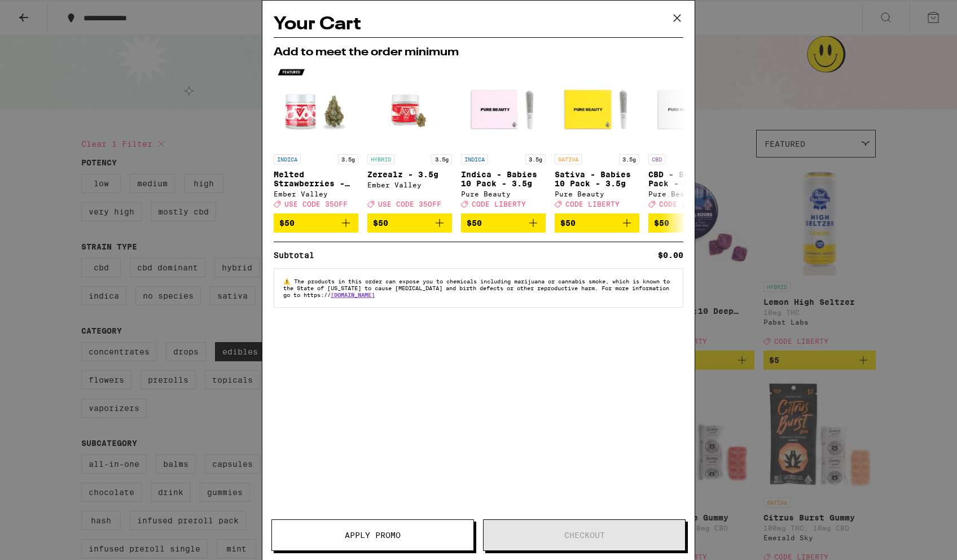  I want to click on a: Open page for Melted Strawberries - 3.5g from Ember Valley, so click(316, 138).